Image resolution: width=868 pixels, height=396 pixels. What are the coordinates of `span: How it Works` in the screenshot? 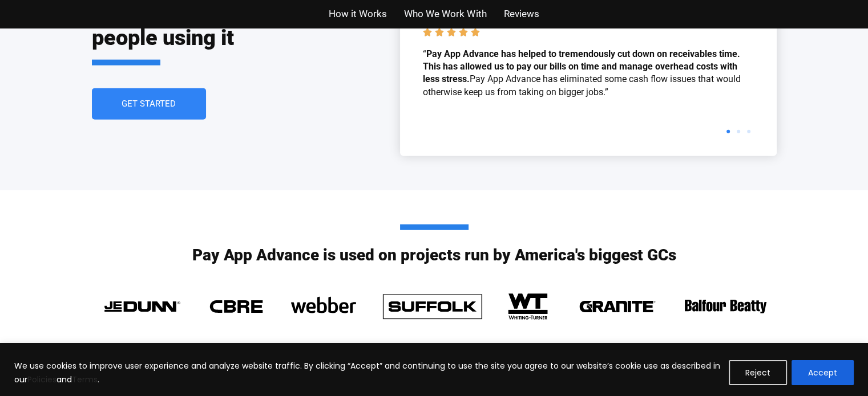 It's located at (358, 14).